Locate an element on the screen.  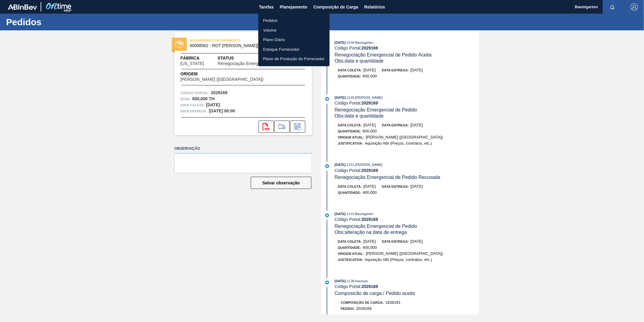
li: Estoque Fornecedor is located at coordinates (294, 49).